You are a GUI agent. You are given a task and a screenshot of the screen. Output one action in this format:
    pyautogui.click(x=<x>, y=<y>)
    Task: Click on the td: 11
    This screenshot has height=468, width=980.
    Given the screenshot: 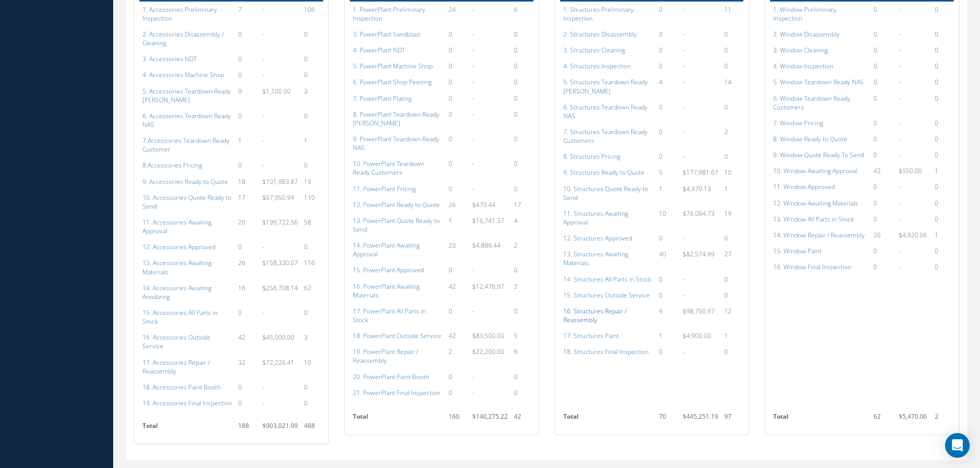 What is the action you would take?
    pyautogui.click(x=732, y=14)
    